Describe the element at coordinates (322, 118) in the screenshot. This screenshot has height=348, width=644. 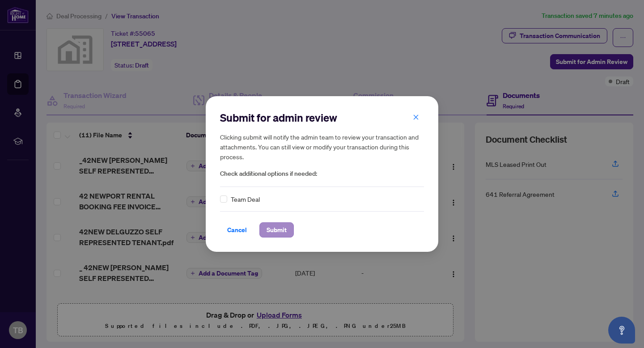
I see `h2: Submit for admin review` at that location.